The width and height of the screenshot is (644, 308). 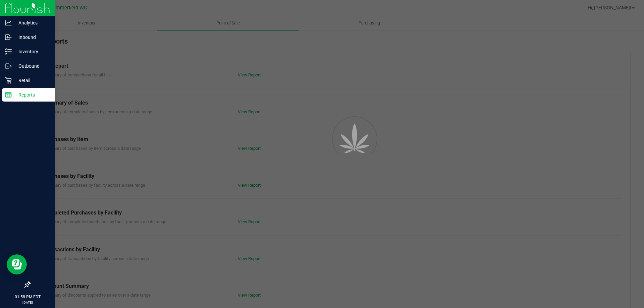 I want to click on p: Inbound, so click(x=32, y=37).